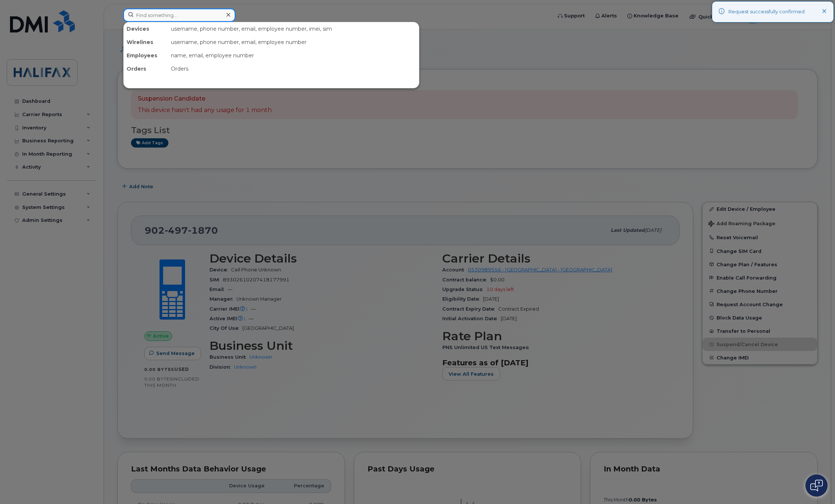 This screenshot has height=504, width=835. Describe the element at coordinates (294, 42) in the screenshot. I see `div: username, phone number, email, employee number` at that location.